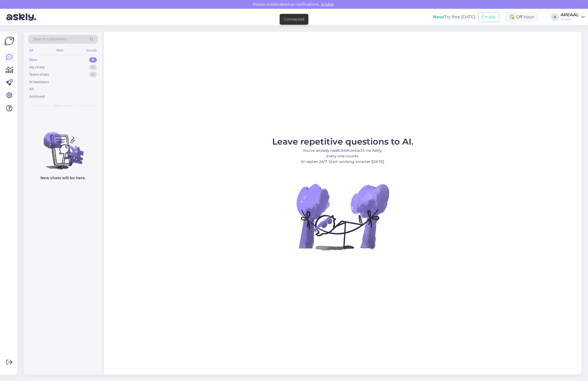 This screenshot has width=588, height=381. Describe the element at coordinates (343, 156) in the screenshot. I see `p: You’ve already had contacts via Askly. Every one counts. AI replies 24/7. Start working smarter [...` at that location.